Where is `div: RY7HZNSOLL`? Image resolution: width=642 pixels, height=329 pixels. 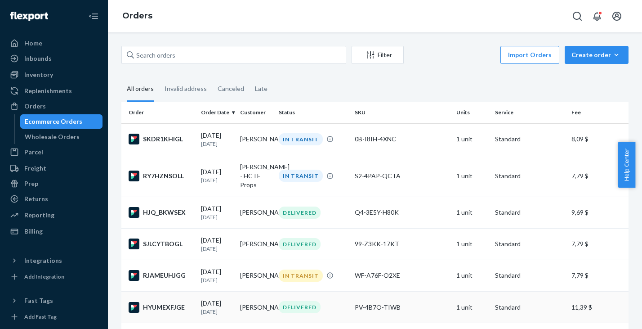 div: RY7HZNSOLL is located at coordinates (161, 176).